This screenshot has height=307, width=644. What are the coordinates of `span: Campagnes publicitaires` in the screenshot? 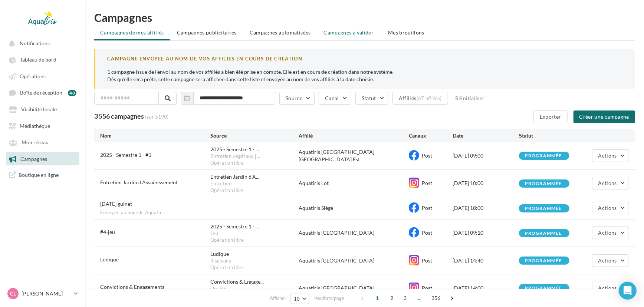 It's located at (207, 32).